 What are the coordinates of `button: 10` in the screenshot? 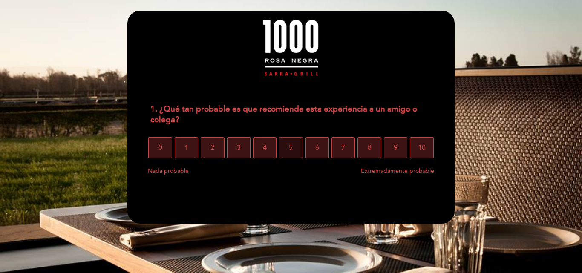 It's located at (421, 148).